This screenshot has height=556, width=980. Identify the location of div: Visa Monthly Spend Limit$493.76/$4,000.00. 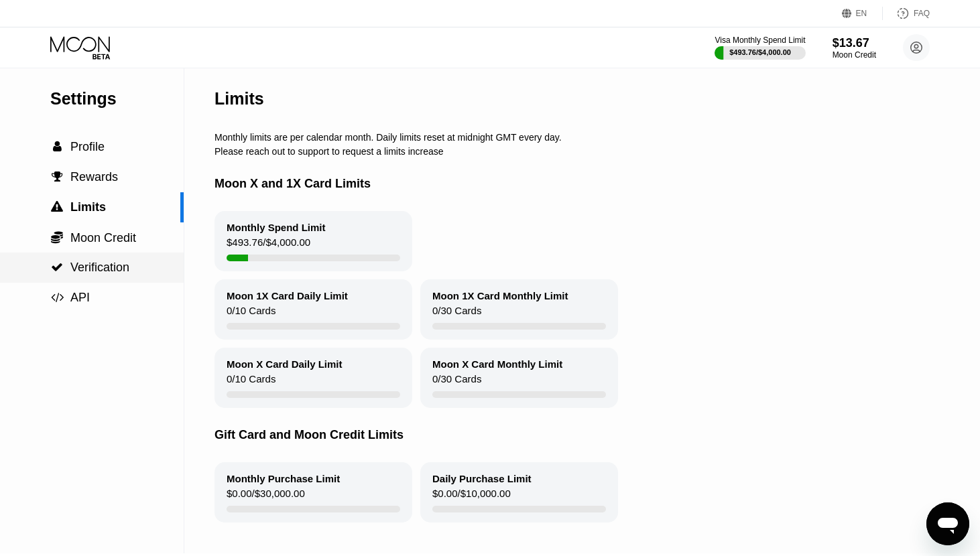
(759, 47).